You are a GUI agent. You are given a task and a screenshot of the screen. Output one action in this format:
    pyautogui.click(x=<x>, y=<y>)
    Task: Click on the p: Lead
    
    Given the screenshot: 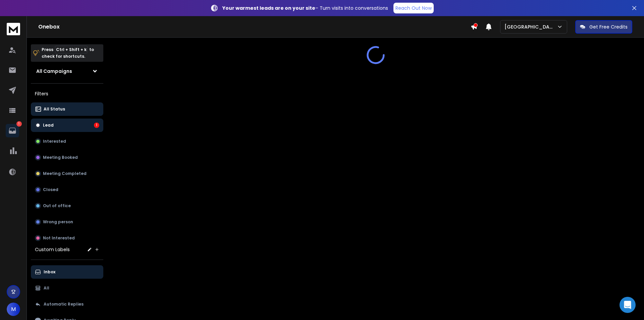 What is the action you would take?
    pyautogui.click(x=48, y=126)
    